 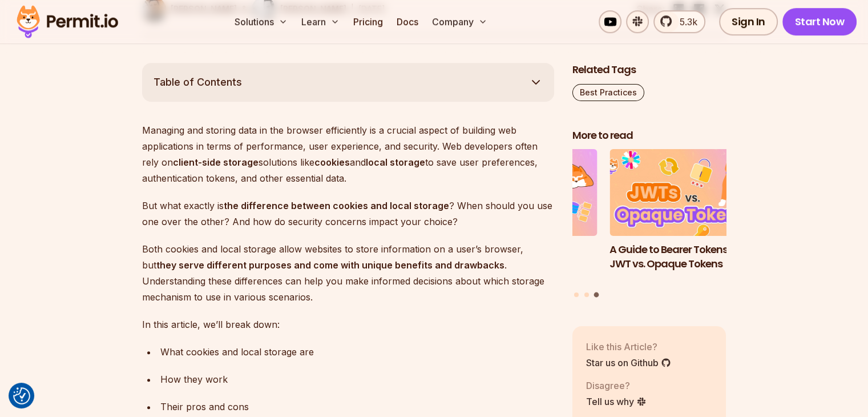 I want to click on p: Disagree?, so click(x=617, y=386).